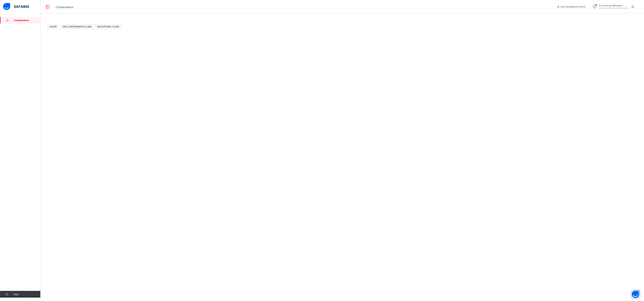 This screenshot has height=301, width=644. Describe the element at coordinates (77, 27) in the screenshot. I see `span: SKILL PERFORMANCE CLUBS` at that location.